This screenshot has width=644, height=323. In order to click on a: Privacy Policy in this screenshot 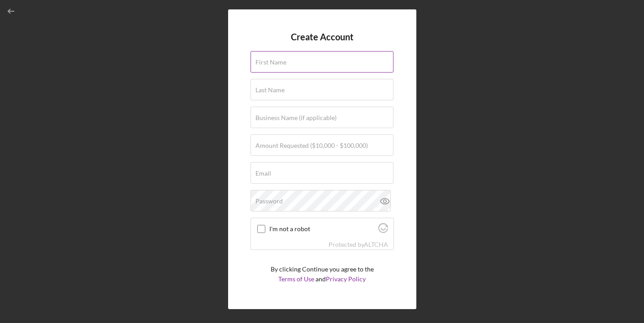, I will do `click(346, 278)`.